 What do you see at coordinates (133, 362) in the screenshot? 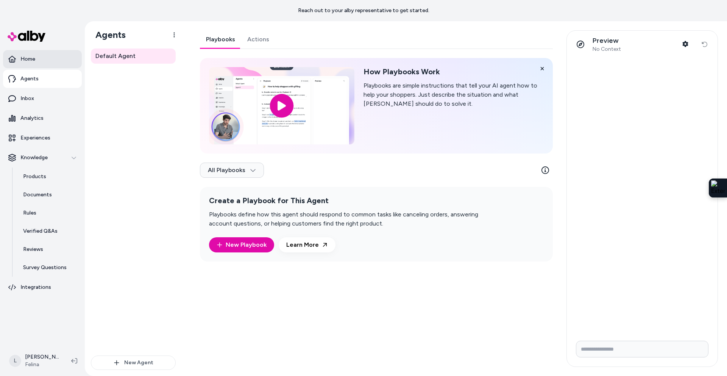
I see `button: New Agent` at bounding box center [133, 362].